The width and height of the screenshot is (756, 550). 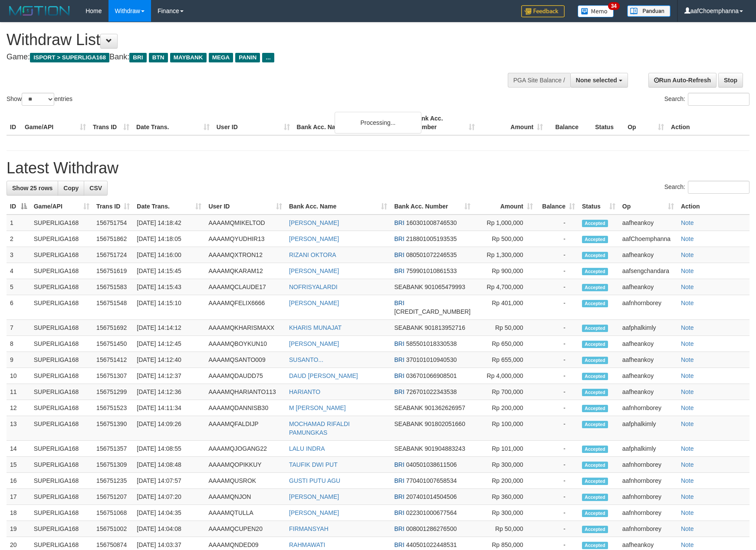 What do you see at coordinates (682, 80) in the screenshot?
I see `a: Run Auto-Refresh` at bounding box center [682, 80].